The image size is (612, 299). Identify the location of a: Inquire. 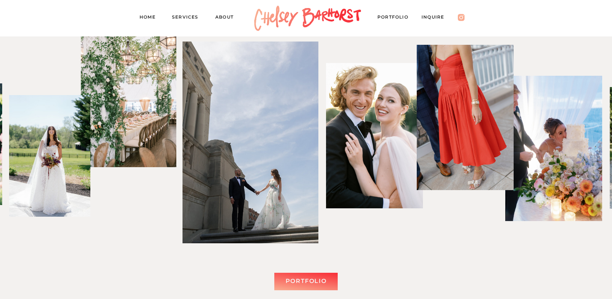
(436, 18).